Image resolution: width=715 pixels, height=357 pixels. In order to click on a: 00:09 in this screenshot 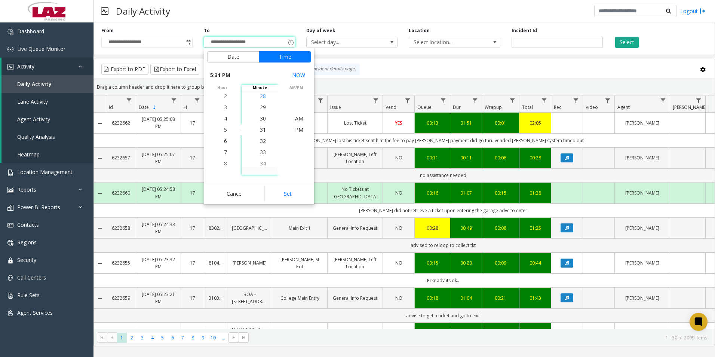, I will do `click(501, 263)`.